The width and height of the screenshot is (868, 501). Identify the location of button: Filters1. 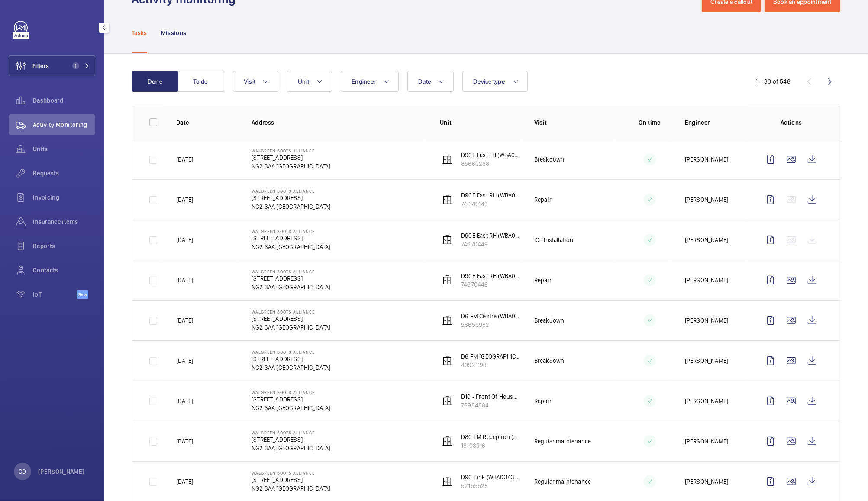
(52, 66).